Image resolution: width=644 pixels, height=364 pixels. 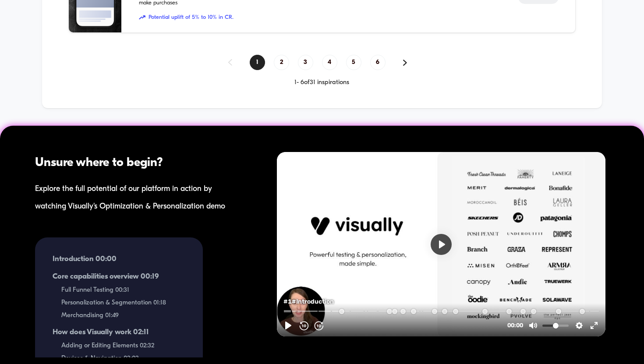 What do you see at coordinates (123, 290) in the screenshot?
I see `span: Full Funnel Testing 00:31` at bounding box center [123, 290].